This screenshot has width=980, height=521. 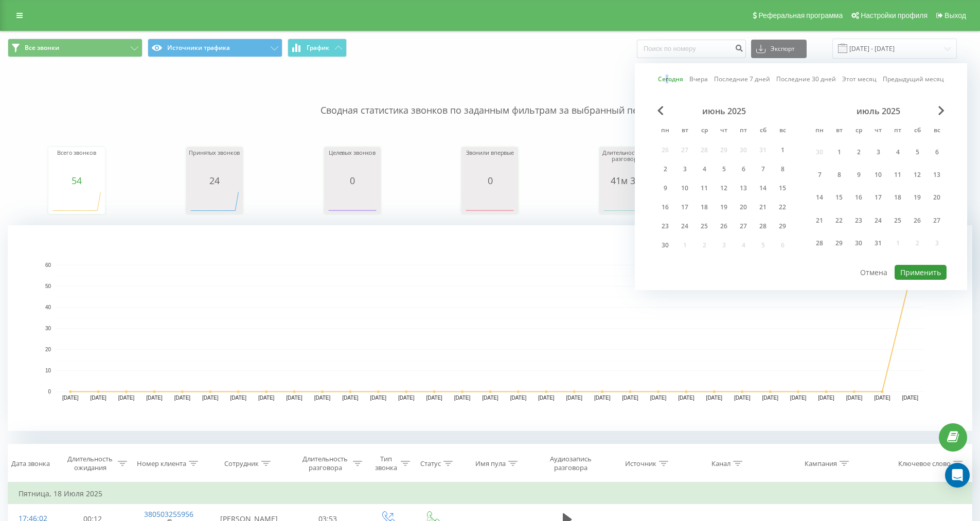 I want to click on div: вт 24 июня 2025 г., so click(x=685, y=227).